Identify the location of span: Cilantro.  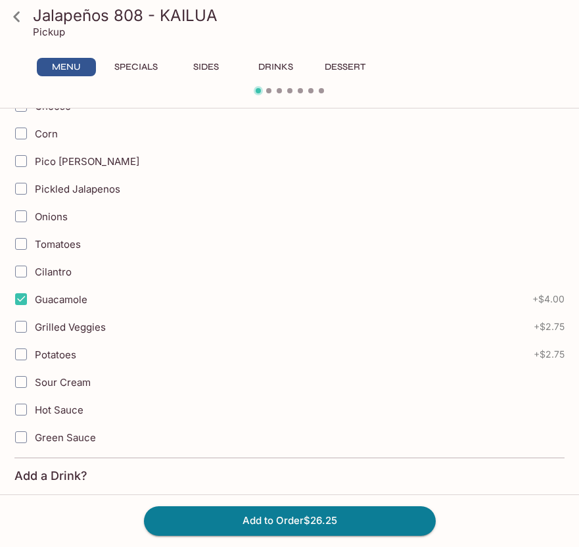
(53, 271).